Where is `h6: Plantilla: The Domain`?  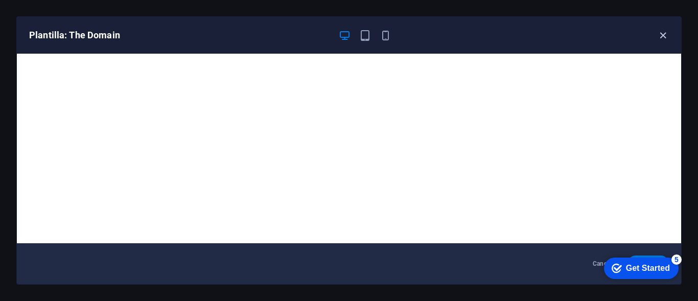
h6: Plantilla: The Domain is located at coordinates (179, 35).